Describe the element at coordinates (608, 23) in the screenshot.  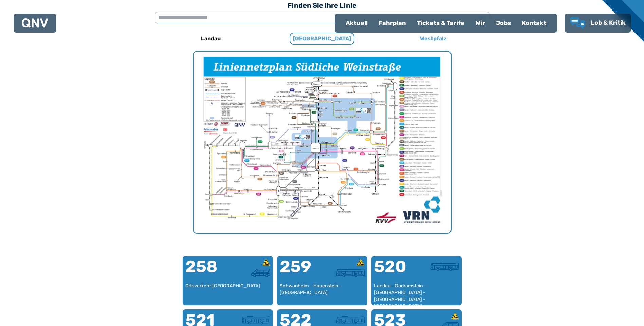
I see `span: Lob & Kritik` at that location.